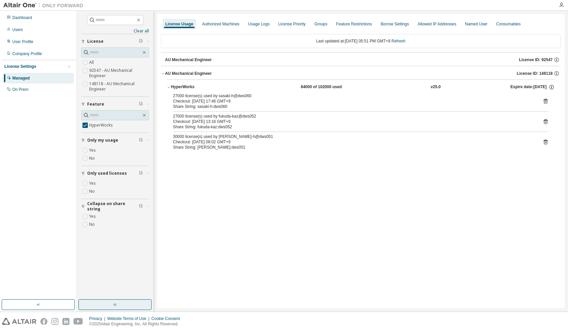 The image size is (568, 331). Describe the element at coordinates (22, 18) in the screenshot. I see `div: Dashboard` at that location.